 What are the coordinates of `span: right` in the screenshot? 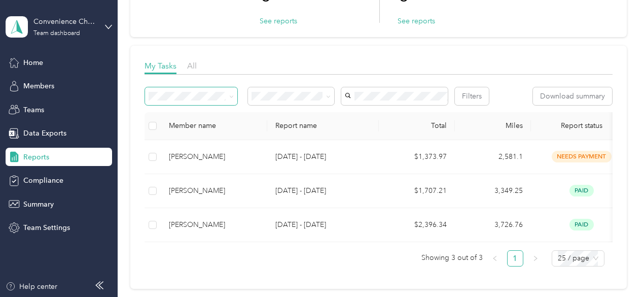 It's located at (535, 258).